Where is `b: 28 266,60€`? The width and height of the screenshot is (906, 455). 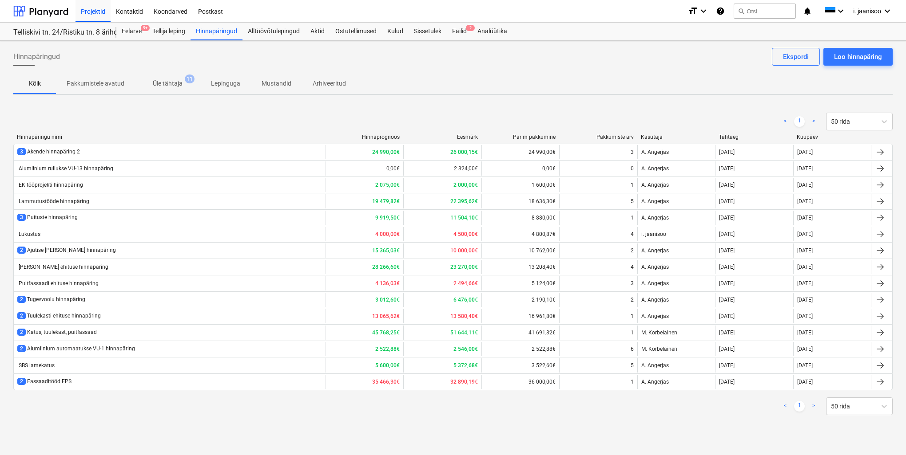 b: 28 266,60€ is located at coordinates (386, 267).